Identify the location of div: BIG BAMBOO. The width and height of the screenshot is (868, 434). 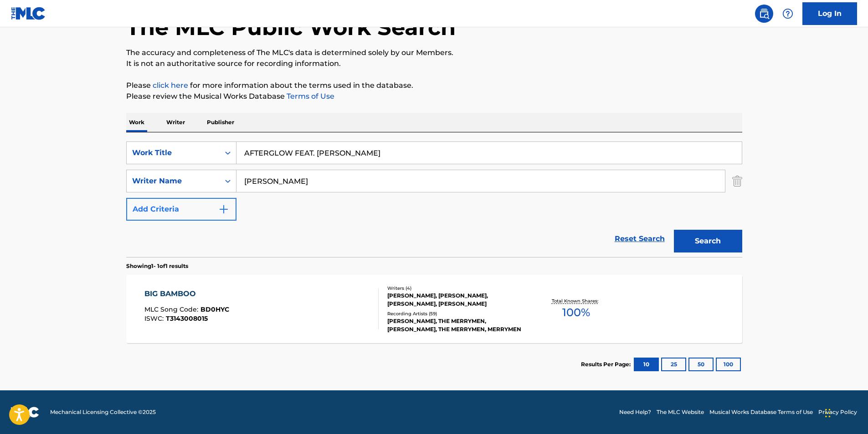
(187, 294).